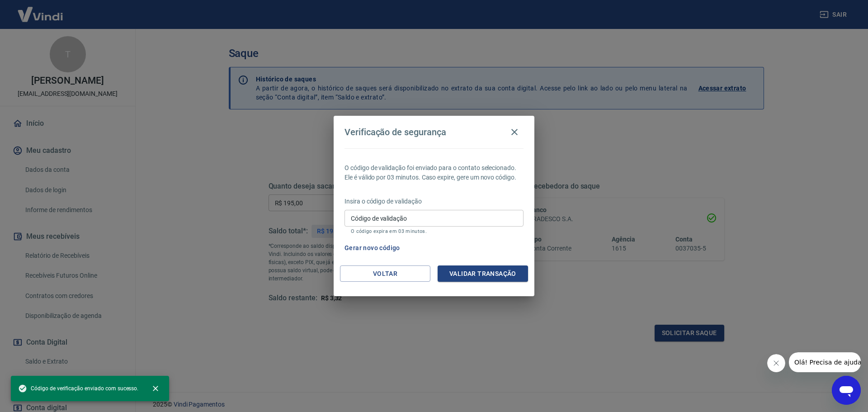 Image resolution: width=868 pixels, height=412 pixels. What do you see at coordinates (372, 248) in the screenshot?
I see `button: Gerar novo código` at bounding box center [372, 248].